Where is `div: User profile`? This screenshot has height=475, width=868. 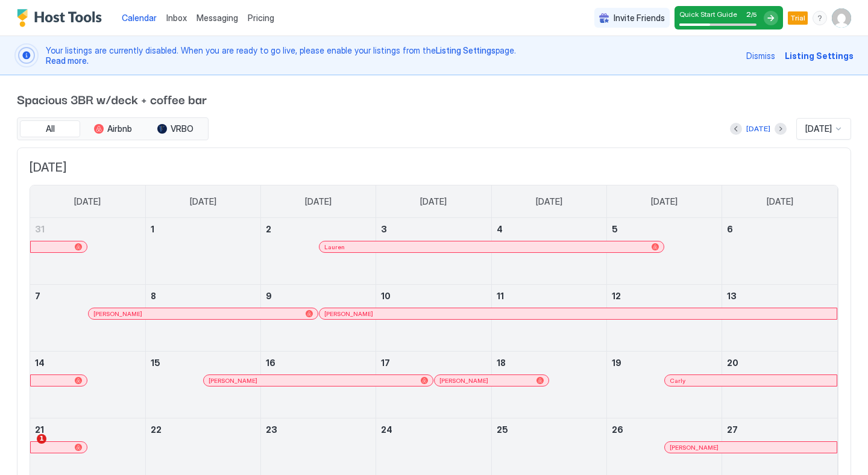
div: User profile is located at coordinates (842, 18).